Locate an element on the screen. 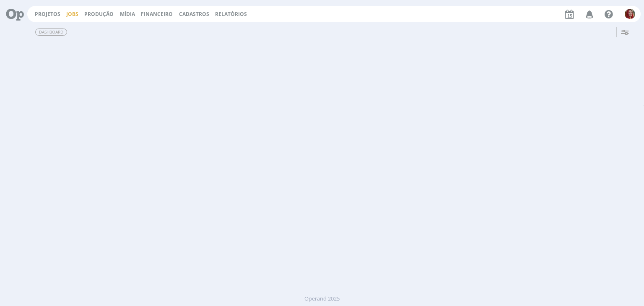  button: Financeiro is located at coordinates (157, 14).